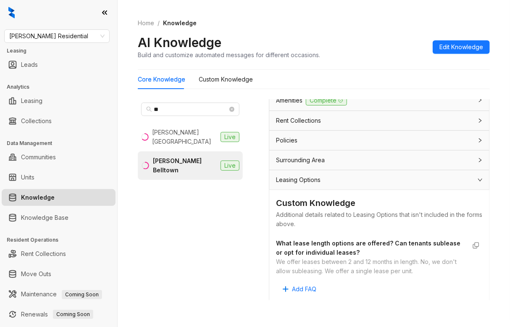  I want to click on div: Policies, so click(379, 140).